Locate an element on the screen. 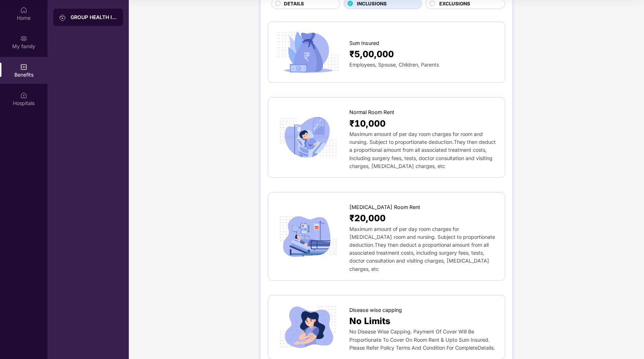 Image resolution: width=644 pixels, height=359 pixels. span: Normal Room Rent is located at coordinates (372, 112).